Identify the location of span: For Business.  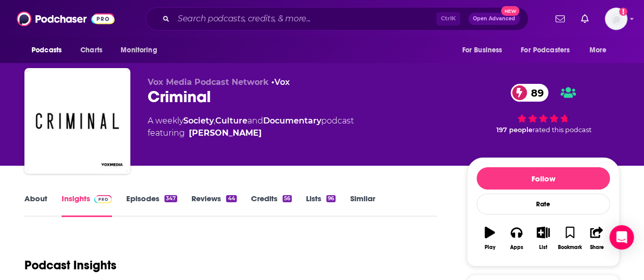
(482, 50).